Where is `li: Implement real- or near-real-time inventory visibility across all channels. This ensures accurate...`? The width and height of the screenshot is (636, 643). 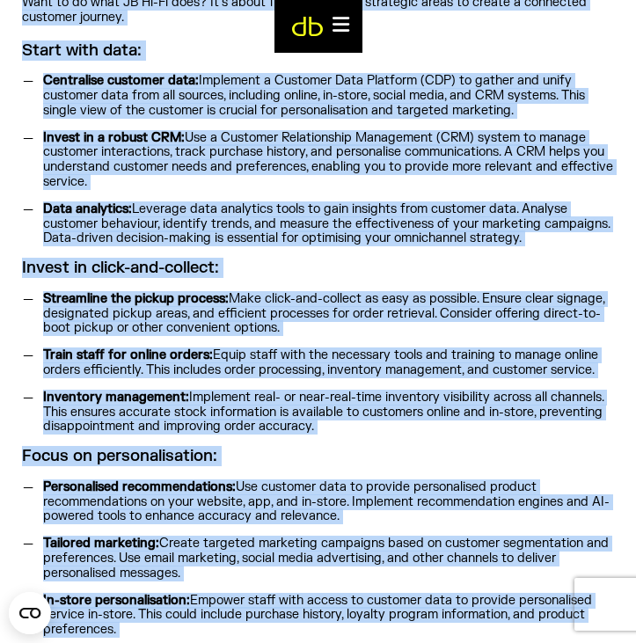 li: Implement real- or near-real-time inventory visibility across all channels. This ensures accurate... is located at coordinates (326, 413).